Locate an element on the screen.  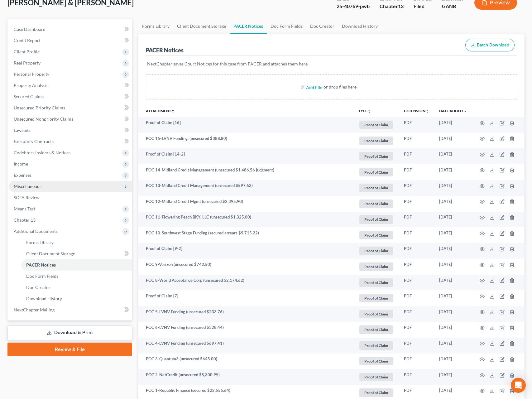
td: POC 13-Midland Credit Management (unsecured $597.63) is located at coordinates (246, 188).